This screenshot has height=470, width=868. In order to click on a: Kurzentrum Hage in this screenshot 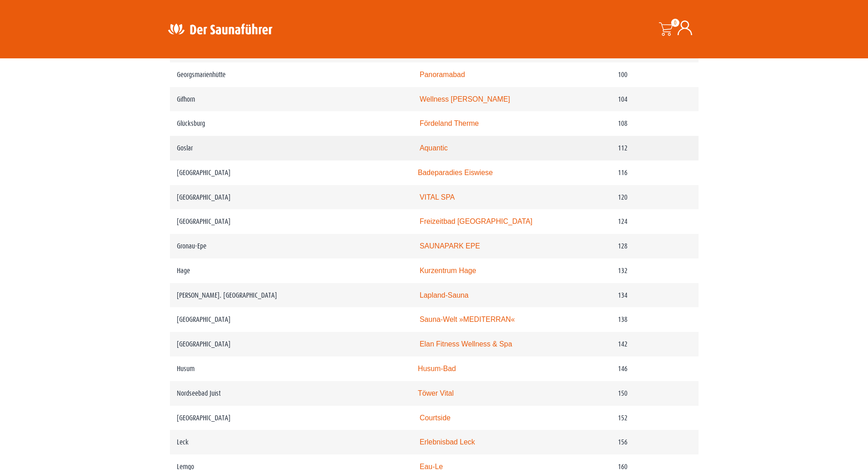, I will do `click(448, 270)`.